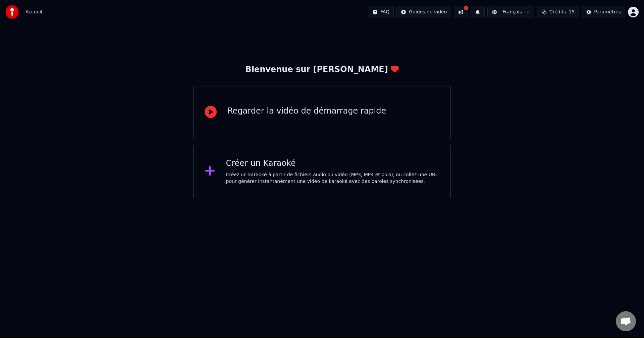  What do you see at coordinates (424, 12) in the screenshot?
I see `button: Guides de vidéo` at bounding box center [424, 12].